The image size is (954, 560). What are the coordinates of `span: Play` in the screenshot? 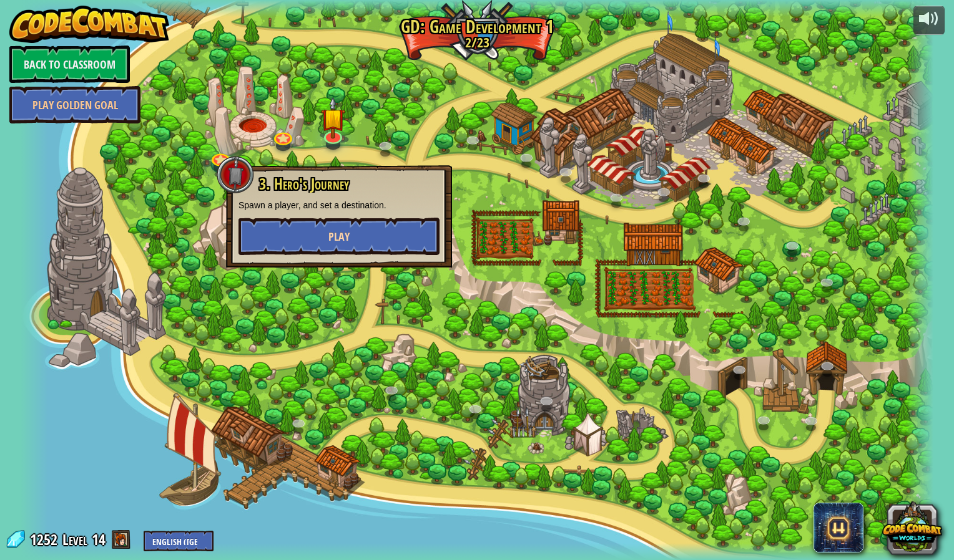 It's located at (339, 237).